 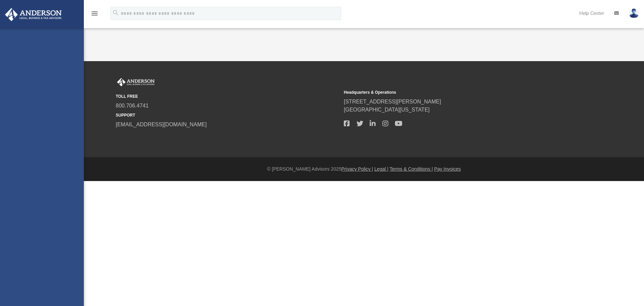 What do you see at coordinates (132, 105) in the screenshot?
I see `a: 800.706.4741` at bounding box center [132, 105].